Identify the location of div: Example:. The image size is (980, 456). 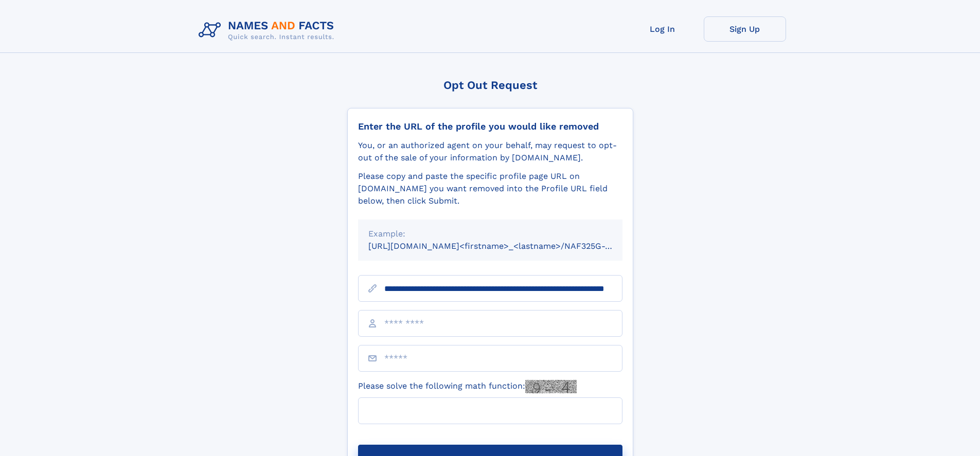
(491, 234).